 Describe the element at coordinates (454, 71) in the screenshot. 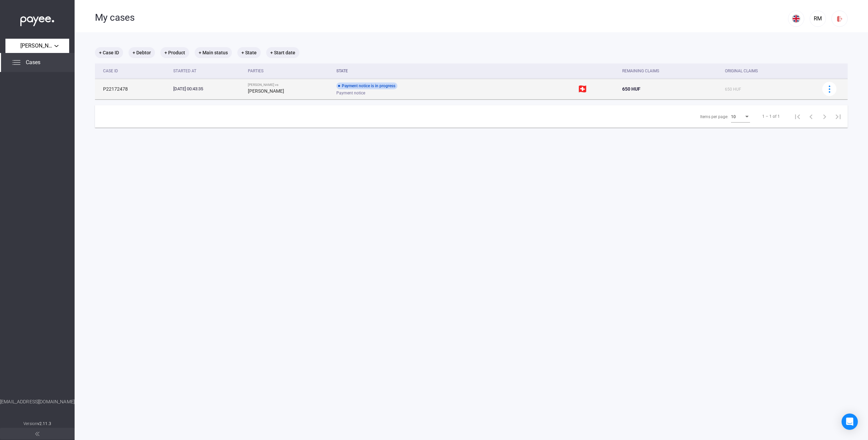

I see `th: State` at that location.